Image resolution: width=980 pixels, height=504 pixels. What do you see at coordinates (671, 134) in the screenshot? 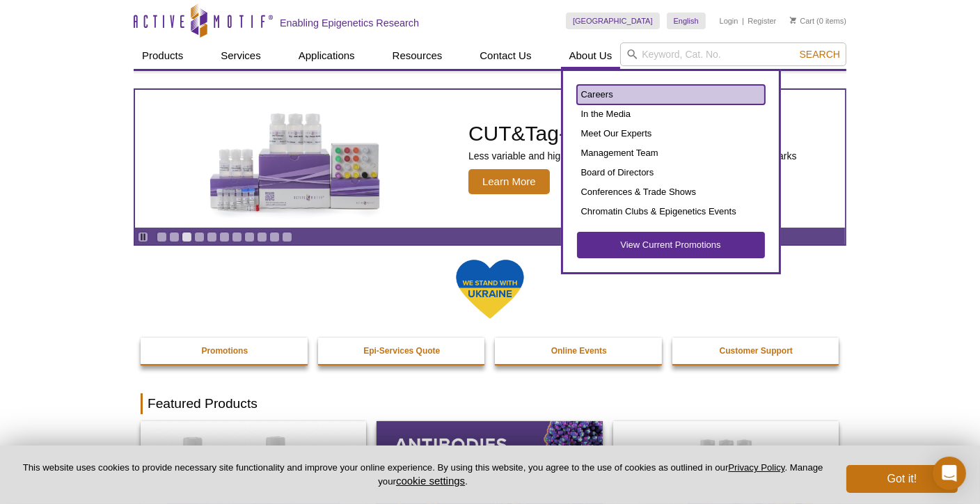
I see `a: Meet Our Experts` at bounding box center [671, 134].